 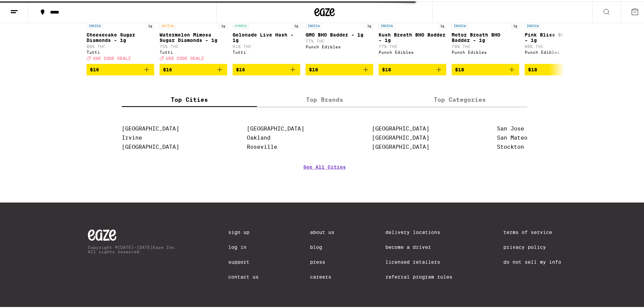 What do you see at coordinates (168, 24) in the screenshot?
I see `p: SATIVA` at bounding box center [168, 24].